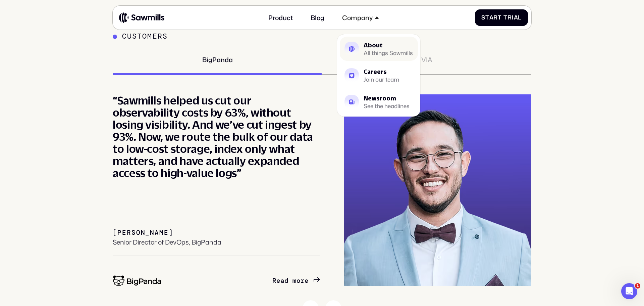 This screenshot has width=644, height=306. I want to click on div: See the headlines, so click(386, 106).